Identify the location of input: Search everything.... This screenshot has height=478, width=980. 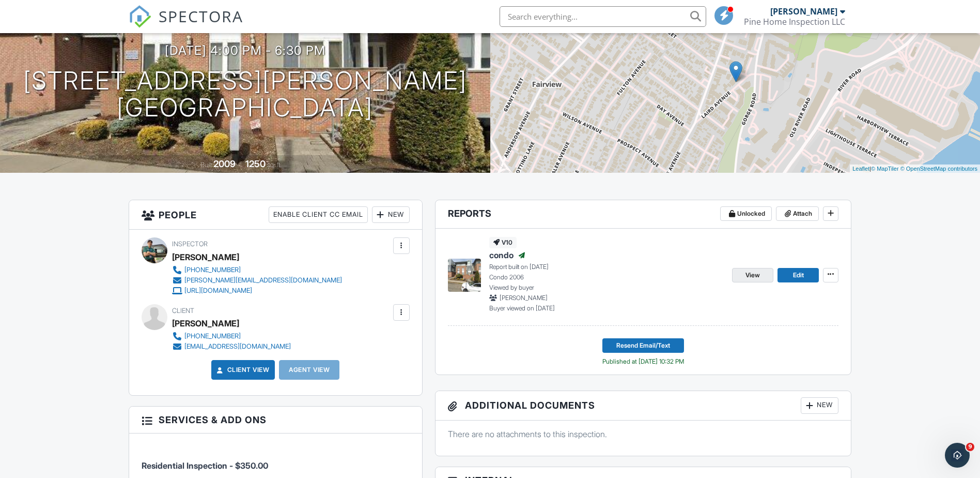
(603, 17).